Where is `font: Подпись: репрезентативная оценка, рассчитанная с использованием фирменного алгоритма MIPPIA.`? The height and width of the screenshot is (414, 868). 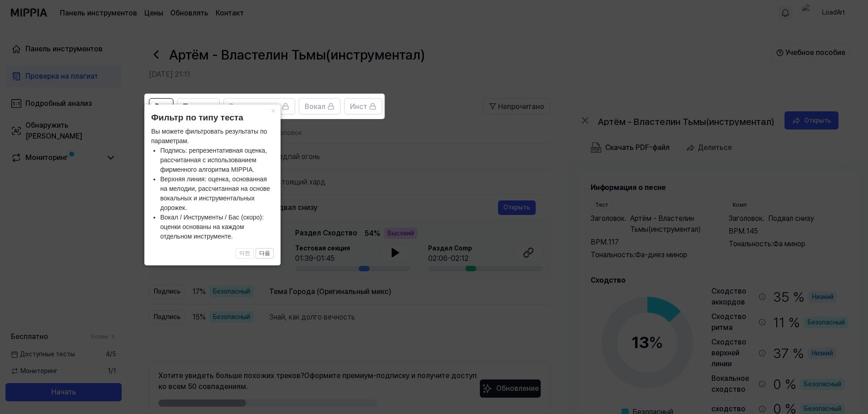
font: Подпись: репрезентативная оценка, рассчитанная с использованием фирменного алгоритма MIPPIA. is located at coordinates (214, 160).